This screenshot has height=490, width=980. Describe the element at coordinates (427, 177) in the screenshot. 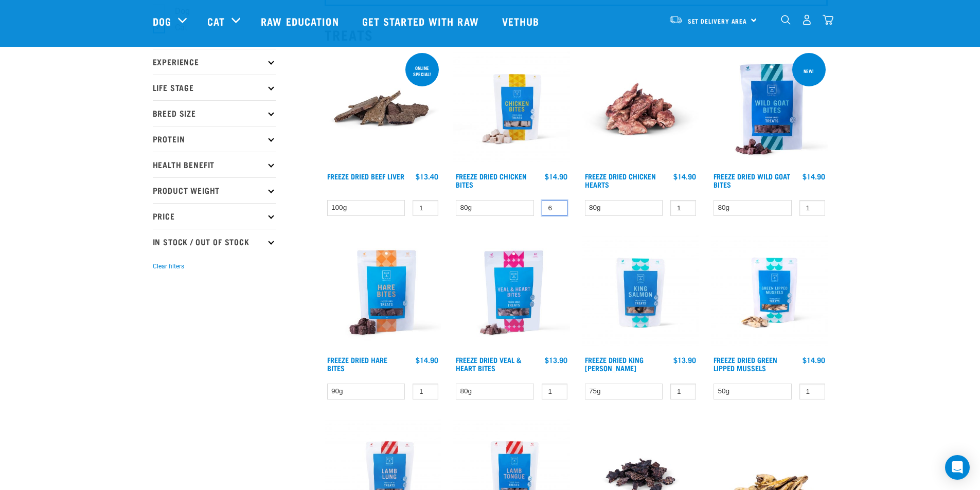

I see `div: $13.40` at that location.